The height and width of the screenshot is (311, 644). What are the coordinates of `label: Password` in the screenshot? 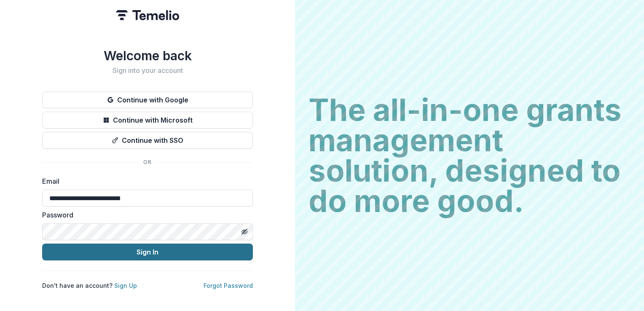 It's located at (145, 215).